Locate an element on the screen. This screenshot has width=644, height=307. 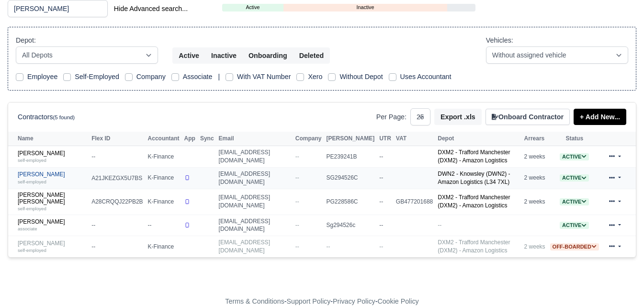
a: Support Policy is located at coordinates (309, 301).